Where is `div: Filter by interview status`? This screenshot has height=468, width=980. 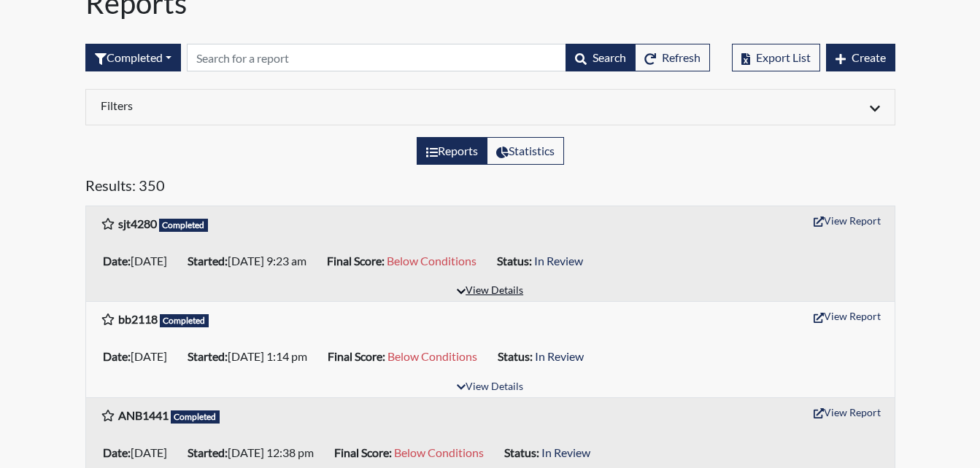
div: Filter by interview status is located at coordinates (133, 57).